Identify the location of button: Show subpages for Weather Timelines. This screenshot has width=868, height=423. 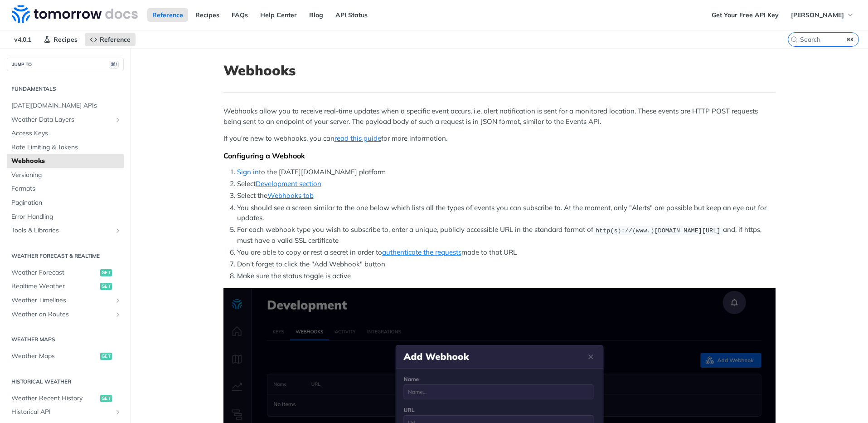
(118, 300).